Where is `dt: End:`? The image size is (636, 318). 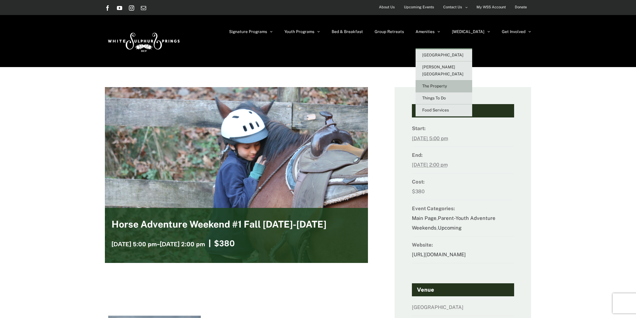
dt: End: is located at coordinates (463, 155).